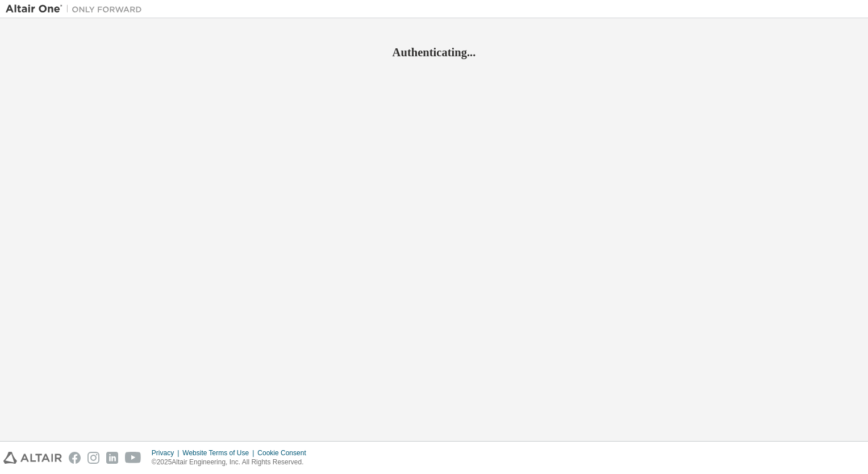 This screenshot has width=868, height=474. Describe the element at coordinates (32, 458) in the screenshot. I see `img: altair_logo.svg` at that location.